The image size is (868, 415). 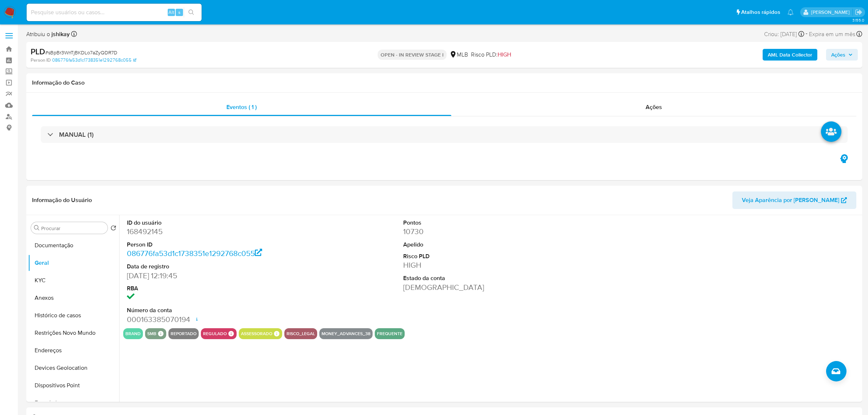 I want to click on input: Procurar, so click(x=73, y=228).